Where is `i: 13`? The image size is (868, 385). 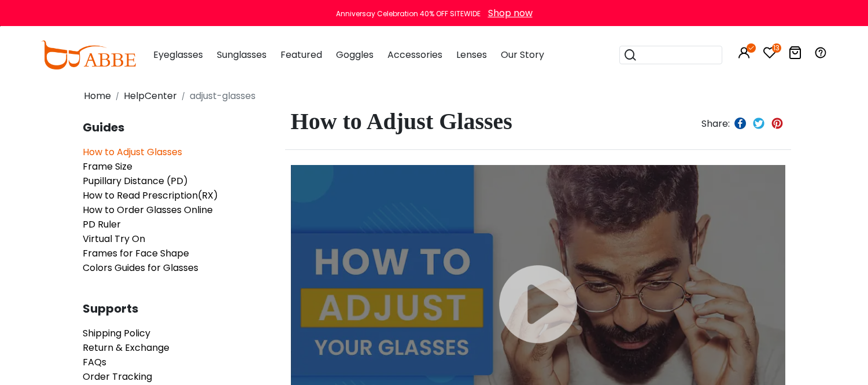
i: 13 is located at coordinates (776, 48).